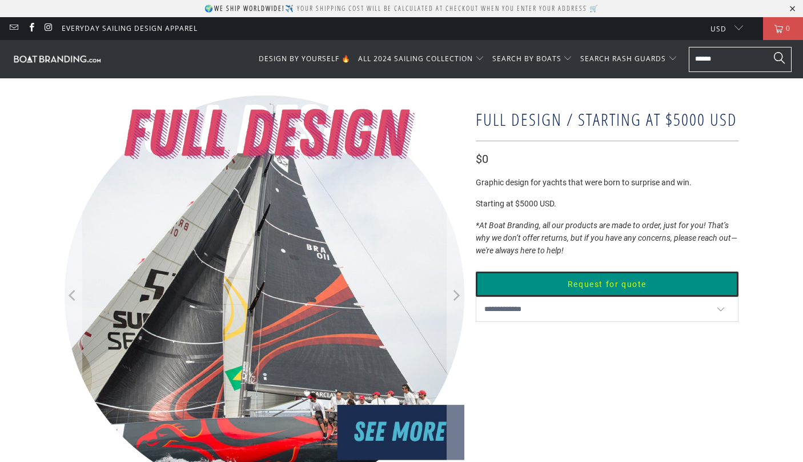 The height and width of the screenshot is (462, 803). Describe the element at coordinates (607, 118) in the screenshot. I see `h1: FULL DESIGN / Starting at $5000 USD` at that location.